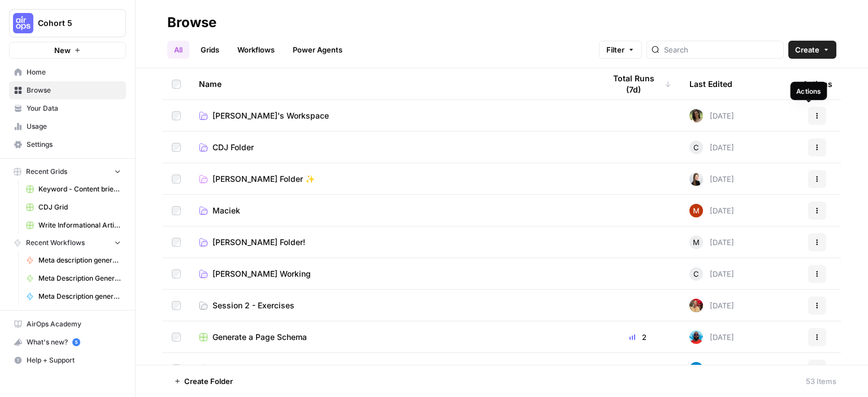  What do you see at coordinates (226, 211) in the screenshot?
I see `span: Maciek` at bounding box center [226, 211].